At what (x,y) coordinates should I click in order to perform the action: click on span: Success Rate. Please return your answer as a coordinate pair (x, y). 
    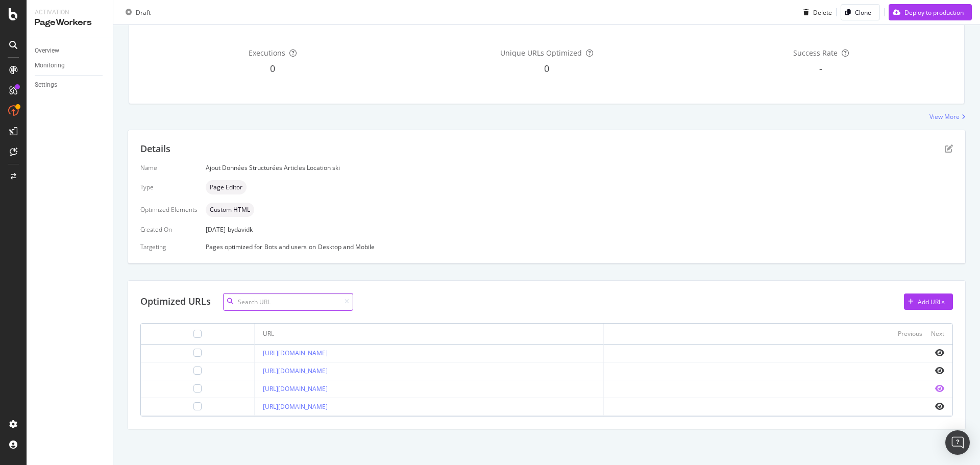
    Looking at the image, I should click on (815, 52).